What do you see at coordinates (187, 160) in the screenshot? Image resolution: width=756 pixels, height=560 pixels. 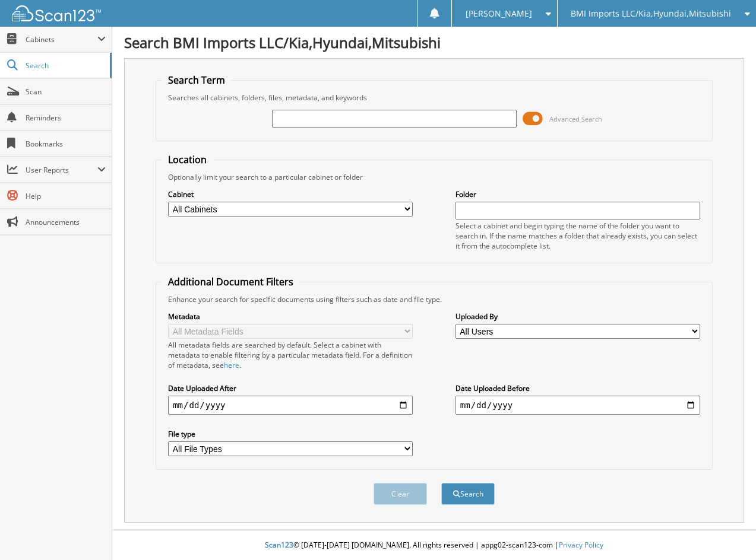 I see `legend: Location` at bounding box center [187, 160].